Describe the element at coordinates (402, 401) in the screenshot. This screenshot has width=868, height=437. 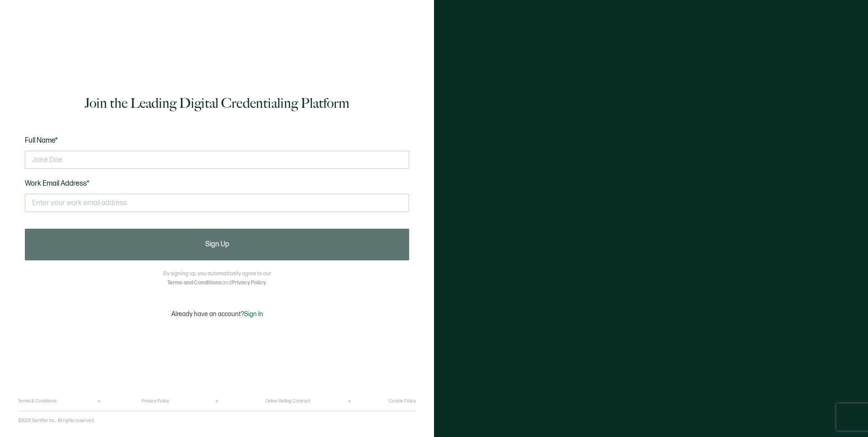
I see `a: Cookie Policy` at that location.